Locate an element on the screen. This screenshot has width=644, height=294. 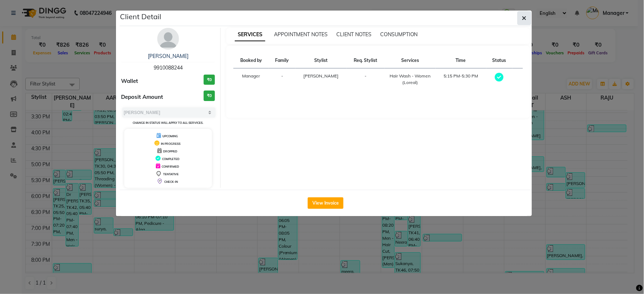
th: Status is located at coordinates (499, 60).